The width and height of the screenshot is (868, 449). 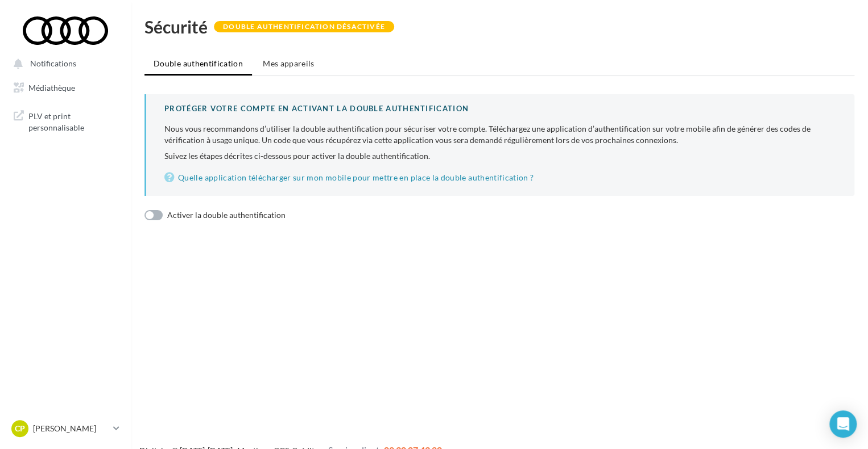 What do you see at coordinates (289, 63) in the screenshot?
I see `span: Mes appareils` at bounding box center [289, 63].